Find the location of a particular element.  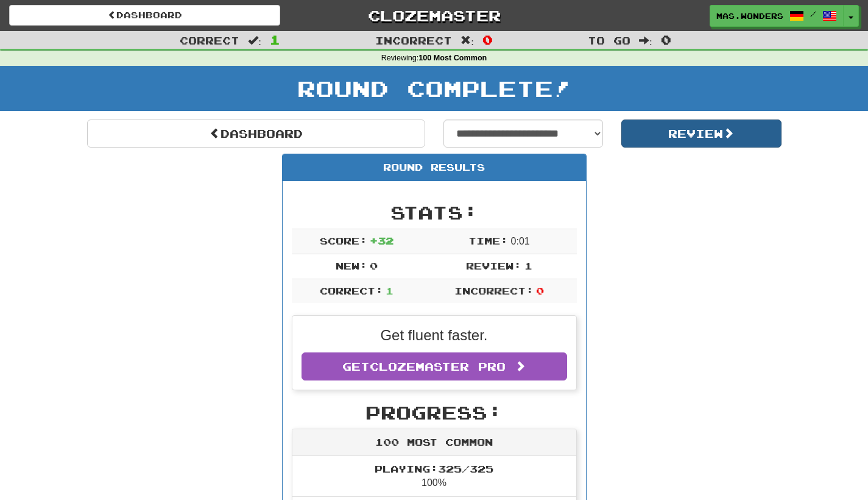

span: + 32 is located at coordinates (381, 240).